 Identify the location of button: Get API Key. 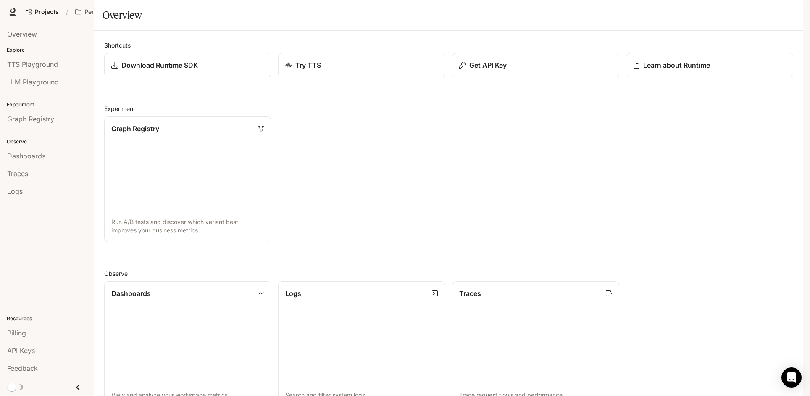
(536, 65).